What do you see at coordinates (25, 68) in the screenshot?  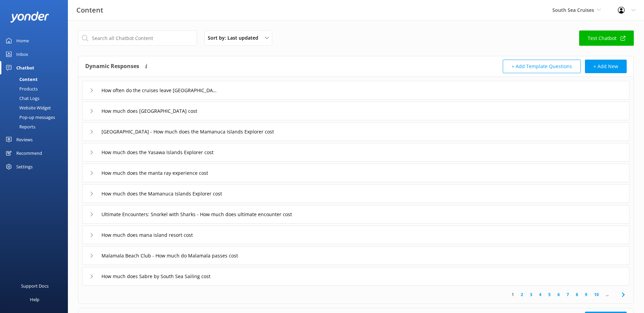 I see `div: Chatbot` at bounding box center [25, 68].